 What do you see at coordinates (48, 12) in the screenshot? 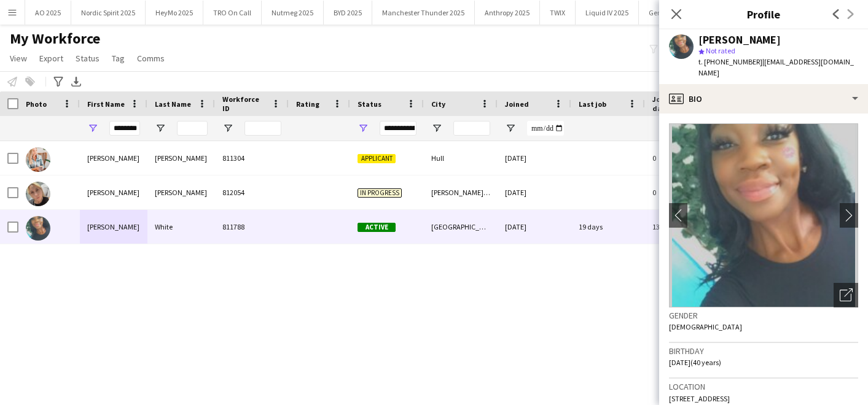
I see `button: AO 2025` at bounding box center [48, 12].